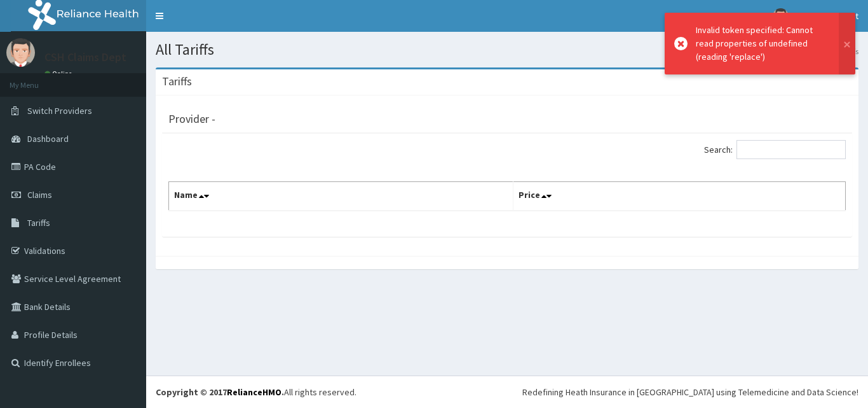  Describe the element at coordinates (85, 57) in the screenshot. I see `p: CSH Claims Dept` at that location.